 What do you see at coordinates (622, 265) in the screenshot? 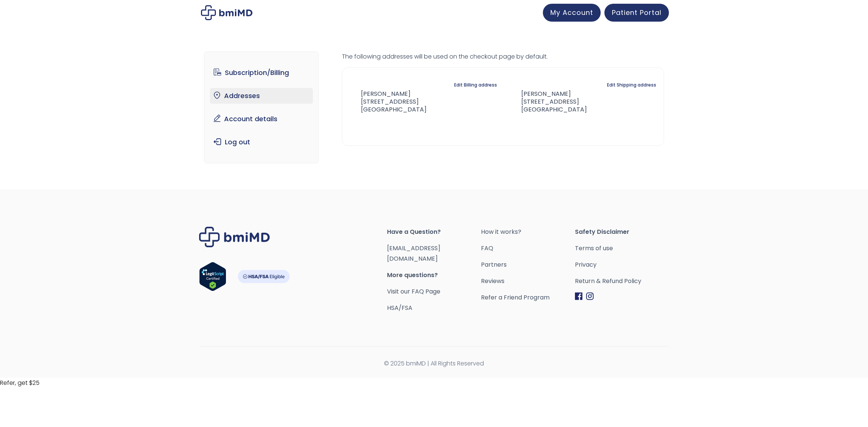
I see `a: Privacy` at bounding box center [622, 265].